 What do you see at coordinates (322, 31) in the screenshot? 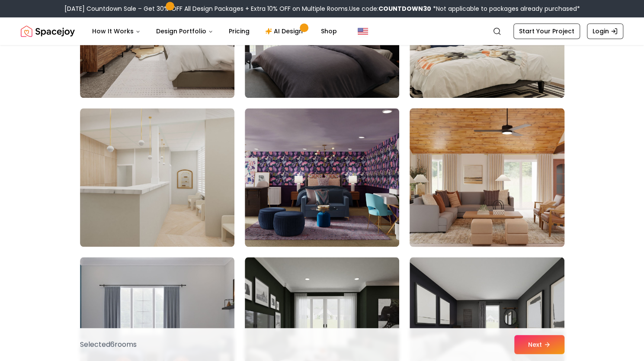
I see `nav: Global` at bounding box center [322, 31].